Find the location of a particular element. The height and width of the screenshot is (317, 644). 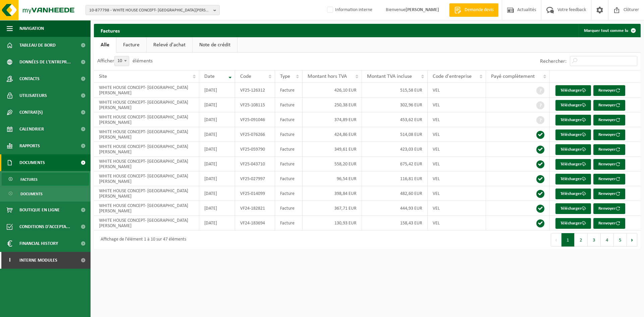

td: 423,03 EUR is located at coordinates (395, 149).